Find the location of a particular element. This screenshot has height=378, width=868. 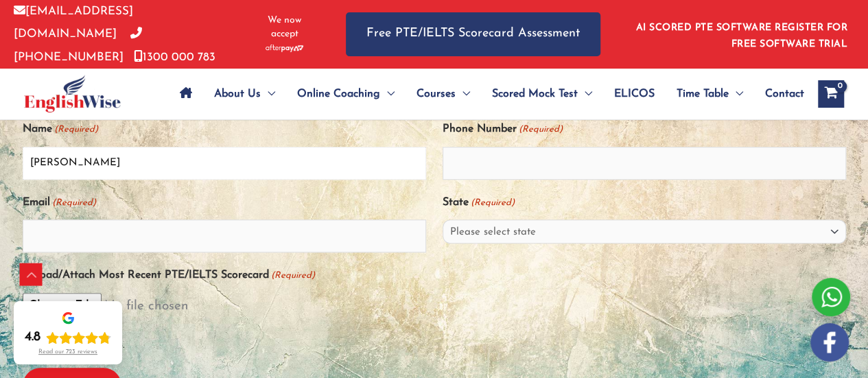

a: Online CoachingMenu Toggle is located at coordinates (345, 94).